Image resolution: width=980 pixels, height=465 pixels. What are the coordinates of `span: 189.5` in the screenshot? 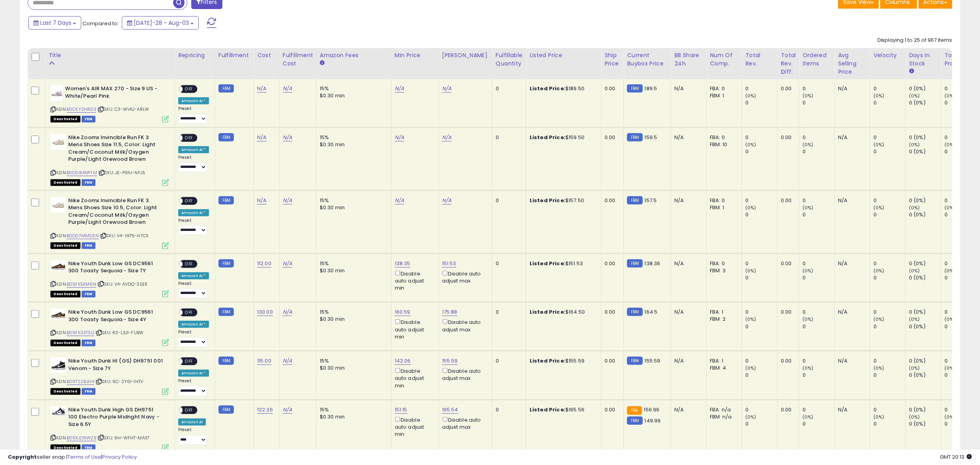 It's located at (651, 88).